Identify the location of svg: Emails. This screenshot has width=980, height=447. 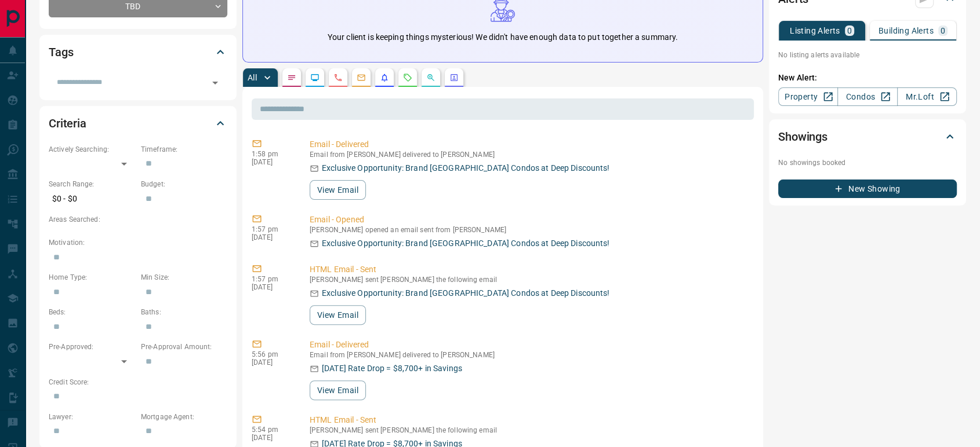
(361, 78).